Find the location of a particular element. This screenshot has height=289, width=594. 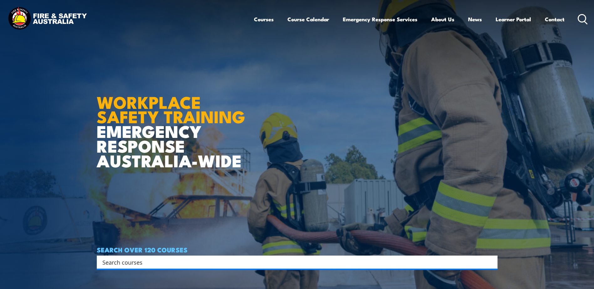

form: Search form is located at coordinates (294, 263).